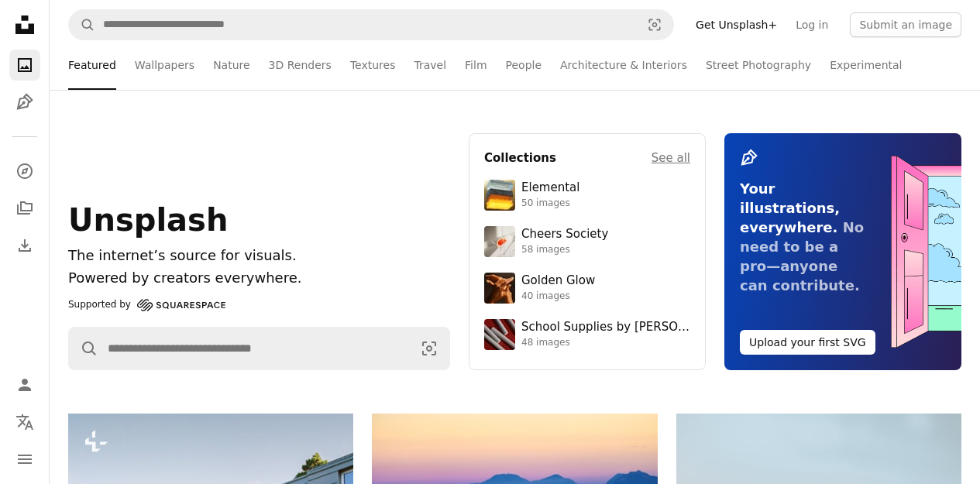 This screenshot has width=980, height=484. What do you see at coordinates (866, 65) in the screenshot?
I see `a: Experimental` at bounding box center [866, 65].